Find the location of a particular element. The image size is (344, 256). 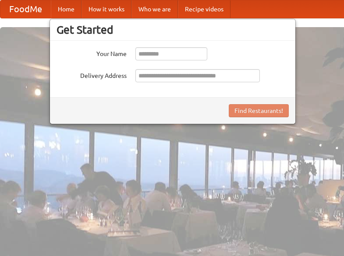

a: Home is located at coordinates (66, 9).